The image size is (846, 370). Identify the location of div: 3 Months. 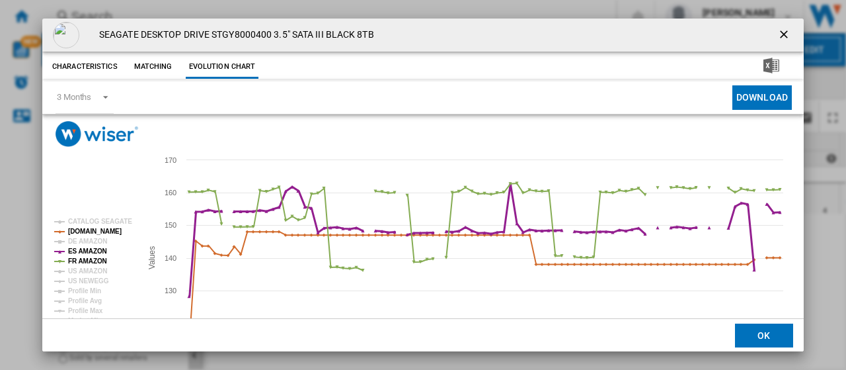
(74, 97).